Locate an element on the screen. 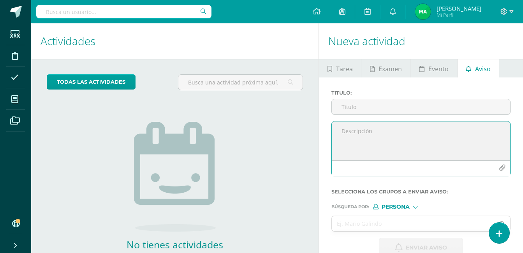  h2: No tienes actividades is located at coordinates (175, 244).